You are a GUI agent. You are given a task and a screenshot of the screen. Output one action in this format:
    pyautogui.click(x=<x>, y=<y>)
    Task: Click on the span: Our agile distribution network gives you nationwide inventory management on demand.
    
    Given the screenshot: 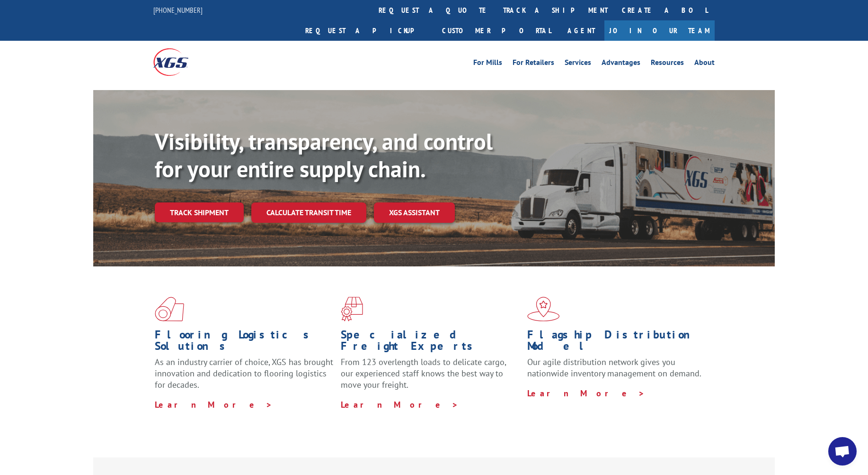 What is the action you would take?
    pyautogui.click(x=614, y=368)
    